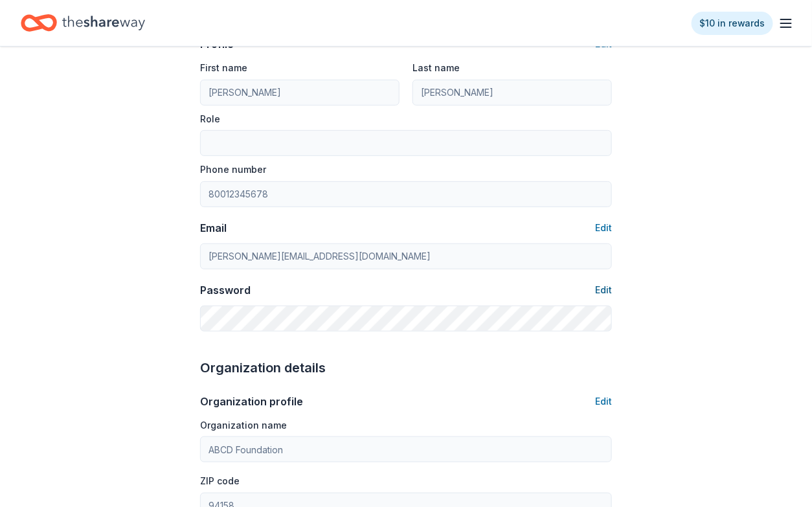 The width and height of the screenshot is (812, 507). I want to click on label: Role, so click(210, 119).